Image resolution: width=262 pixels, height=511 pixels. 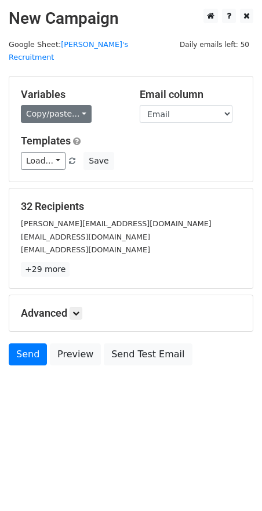 I want to click on a: +29 more, so click(x=45, y=269).